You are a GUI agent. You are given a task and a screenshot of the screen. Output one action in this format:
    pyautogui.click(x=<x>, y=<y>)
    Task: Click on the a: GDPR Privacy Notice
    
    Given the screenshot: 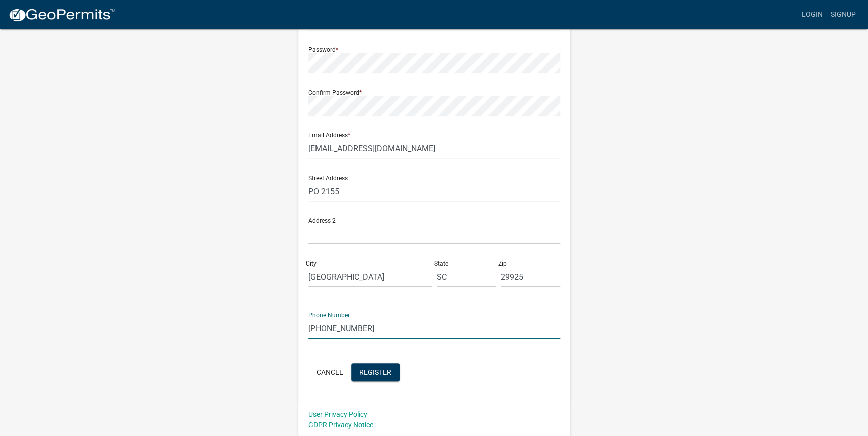 What is the action you would take?
    pyautogui.click(x=340, y=425)
    